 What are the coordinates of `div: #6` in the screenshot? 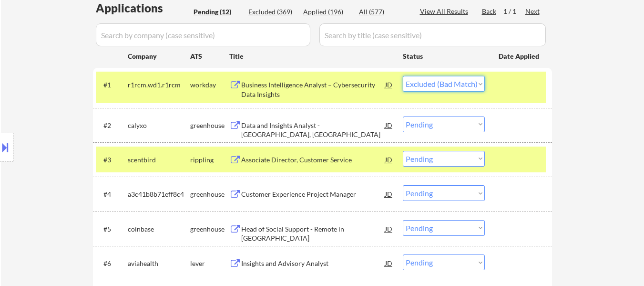 It's located at (111, 264).